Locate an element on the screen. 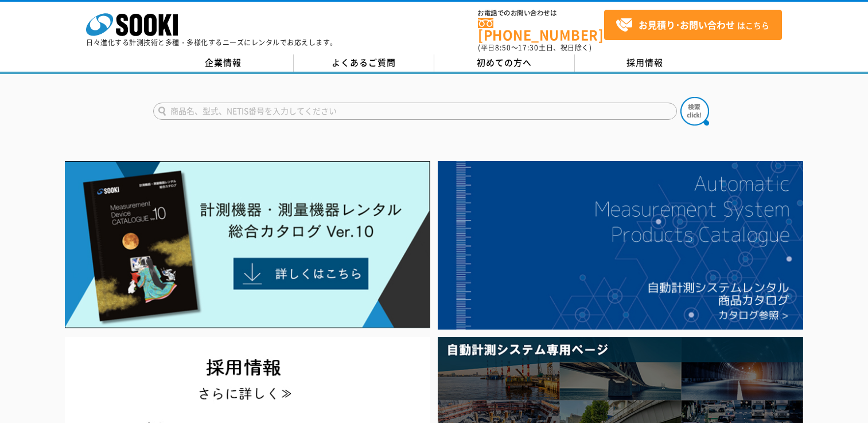 This screenshot has width=868, height=423. span: (平日 ～ 土日、祝日除く) is located at coordinates (535, 47).